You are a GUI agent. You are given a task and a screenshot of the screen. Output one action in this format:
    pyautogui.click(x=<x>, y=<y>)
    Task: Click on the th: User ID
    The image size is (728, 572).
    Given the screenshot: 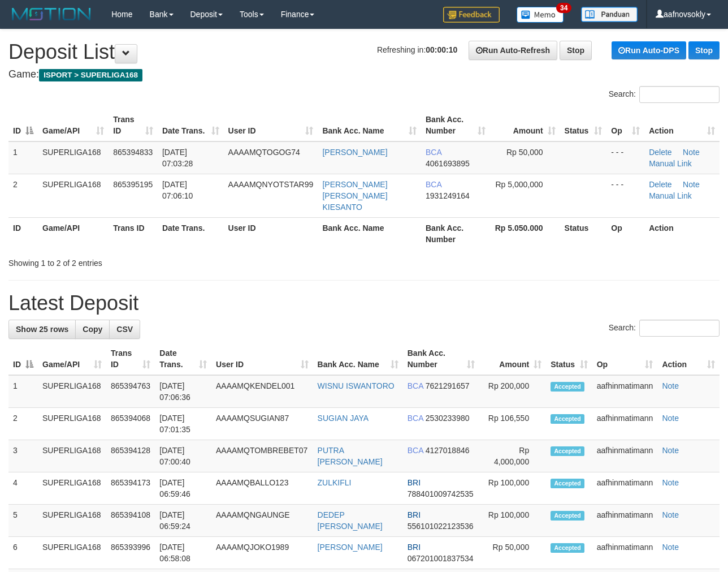 What is the action you would take?
    pyautogui.click(x=271, y=233)
    